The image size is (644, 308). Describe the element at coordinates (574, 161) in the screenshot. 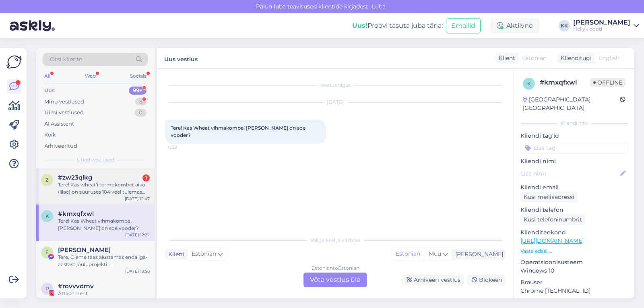

I see `p: Kliendi nimi` at that location.